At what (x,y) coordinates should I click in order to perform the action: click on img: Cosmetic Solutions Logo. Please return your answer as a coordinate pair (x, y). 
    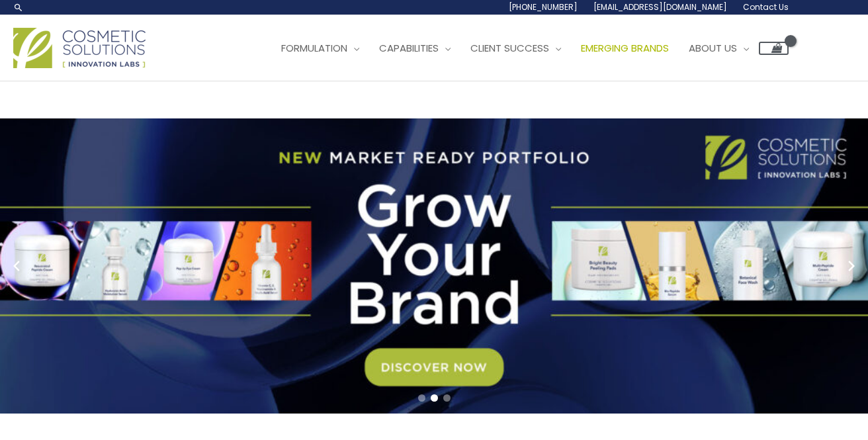
    Looking at the image, I should click on (79, 48).